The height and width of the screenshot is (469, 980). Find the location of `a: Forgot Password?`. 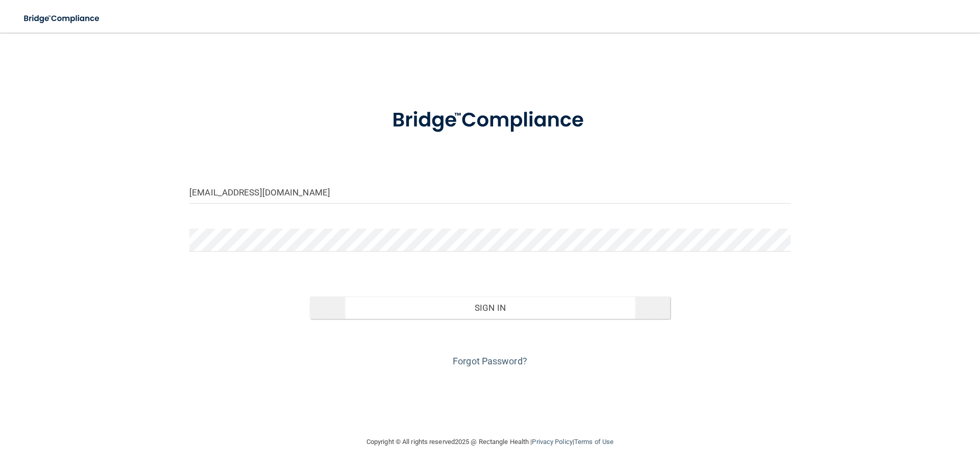

a: Forgot Password? is located at coordinates (490, 361).